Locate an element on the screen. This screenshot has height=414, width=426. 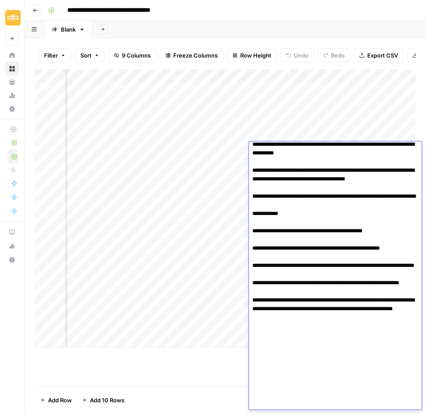
span: Redo is located at coordinates (338, 55).